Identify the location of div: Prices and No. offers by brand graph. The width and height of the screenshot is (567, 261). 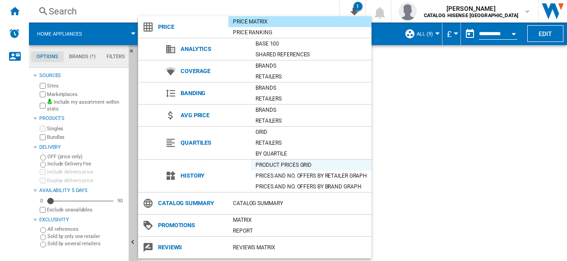
(311, 187).